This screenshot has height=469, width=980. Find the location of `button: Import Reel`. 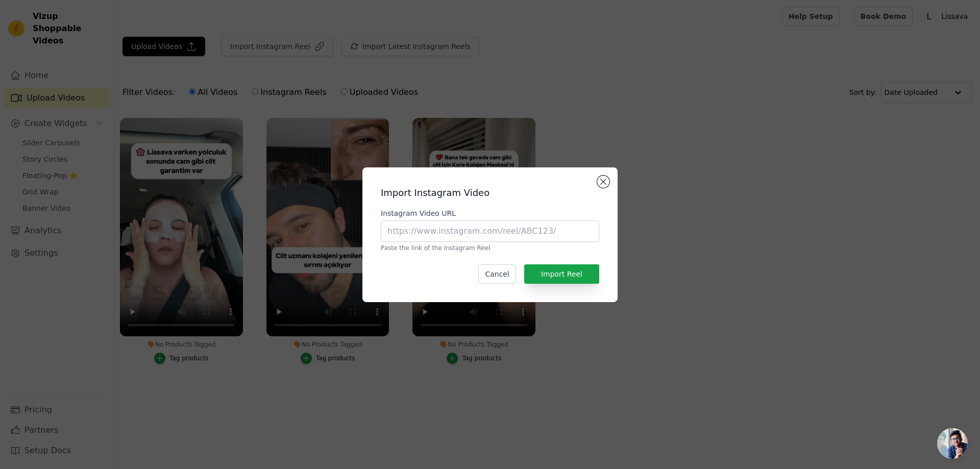

button: Import Reel is located at coordinates (561, 275).